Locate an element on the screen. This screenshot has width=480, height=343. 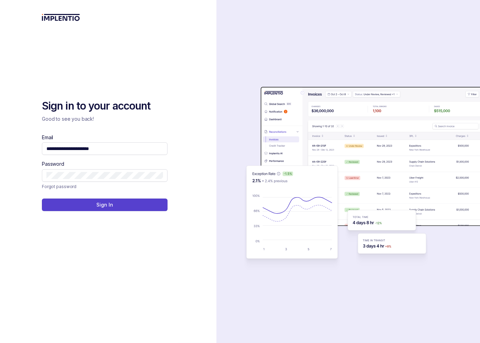
p: Forgot password is located at coordinates (59, 187).